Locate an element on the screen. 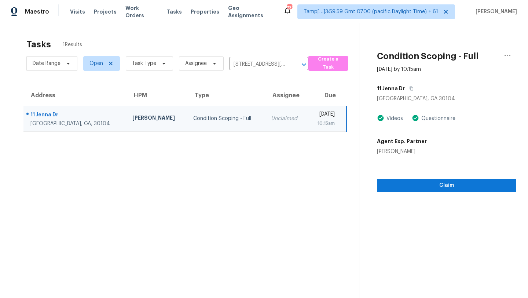 The height and width of the screenshot is (298, 528). span: Claim is located at coordinates (447, 185).